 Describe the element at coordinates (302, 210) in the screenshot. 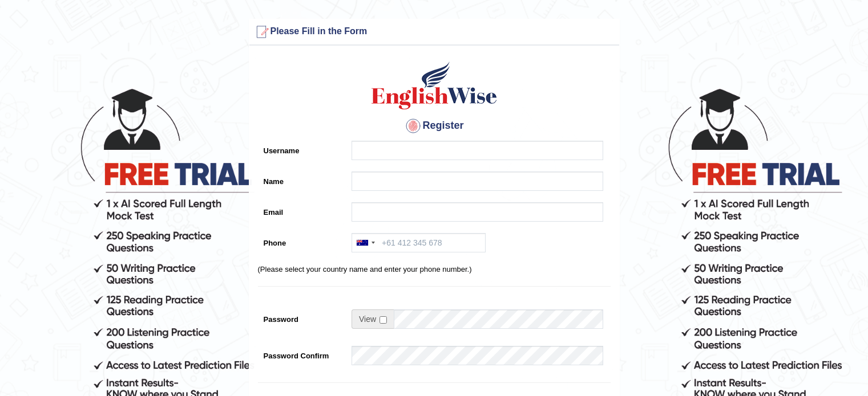

I see `label: Email` at that location.